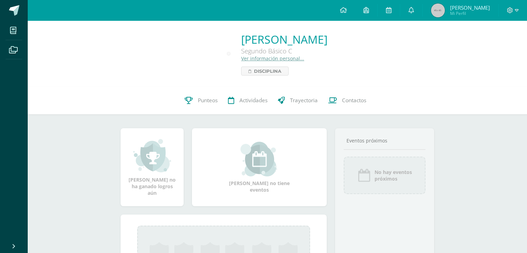 The height and width of the screenshot is (253, 527). I want to click on span: No hay eventos próximos, so click(393, 175).